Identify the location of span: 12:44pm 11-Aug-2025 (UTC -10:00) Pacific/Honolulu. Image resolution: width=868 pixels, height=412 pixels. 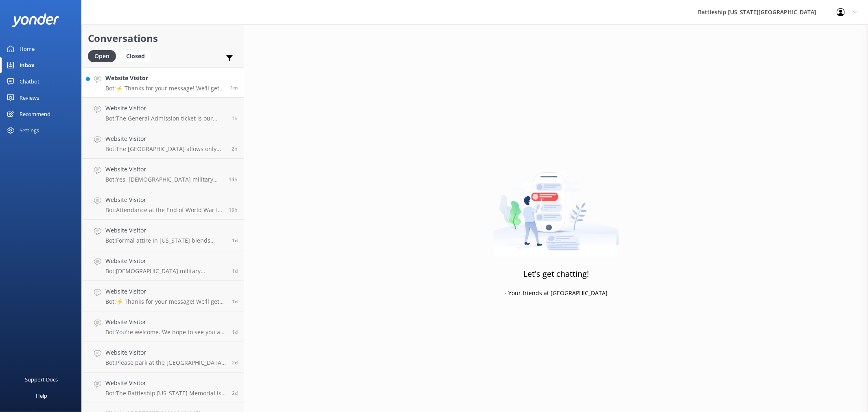
(234, 88).